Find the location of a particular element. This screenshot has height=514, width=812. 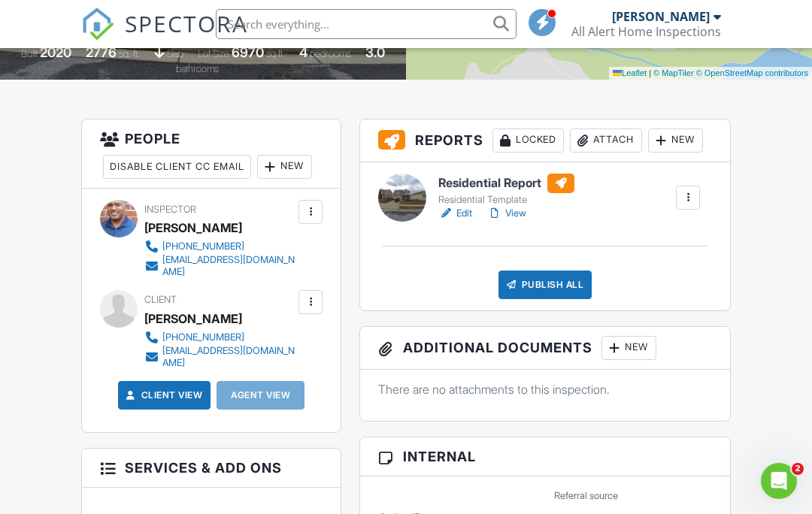

a: View is located at coordinates (507, 214).